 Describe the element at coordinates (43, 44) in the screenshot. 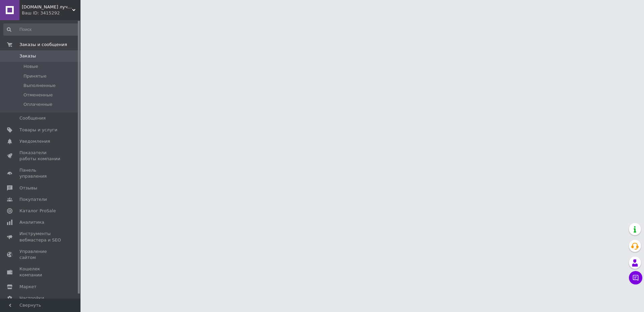

I see `span: Заказы и сообщения` at that location.